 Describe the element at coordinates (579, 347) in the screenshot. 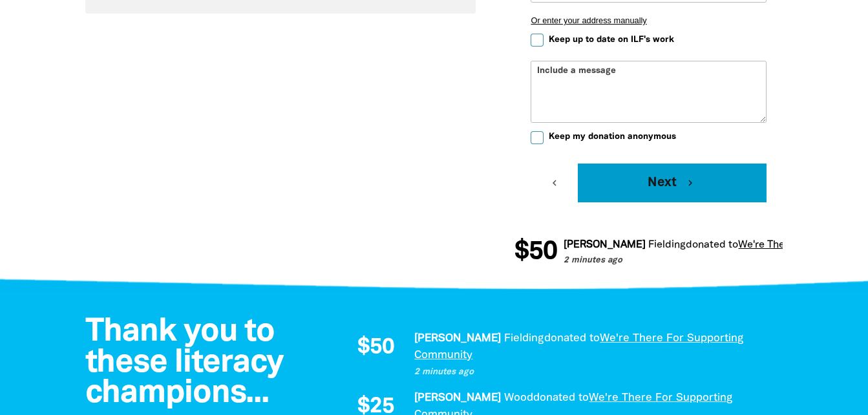

I see `a: We're There For Supporting Community` at that location.